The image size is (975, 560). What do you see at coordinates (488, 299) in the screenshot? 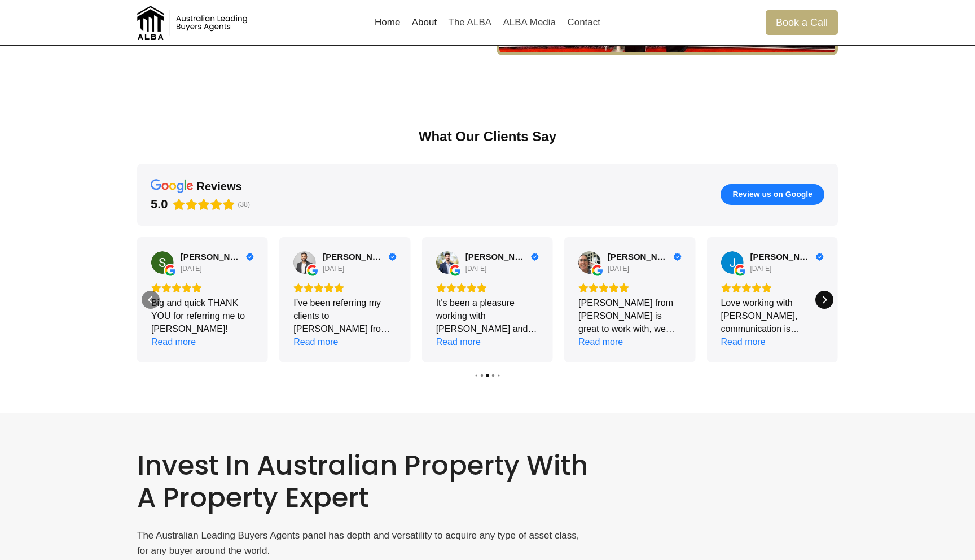
I see `div: Carousel` at bounding box center [488, 299].